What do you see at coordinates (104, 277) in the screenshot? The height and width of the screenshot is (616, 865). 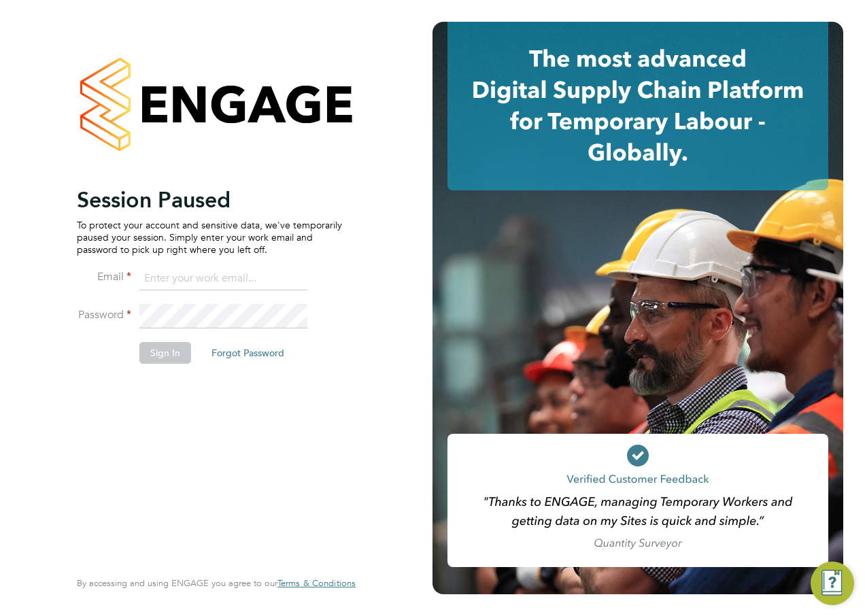 I see `label: Email` at bounding box center [104, 277].